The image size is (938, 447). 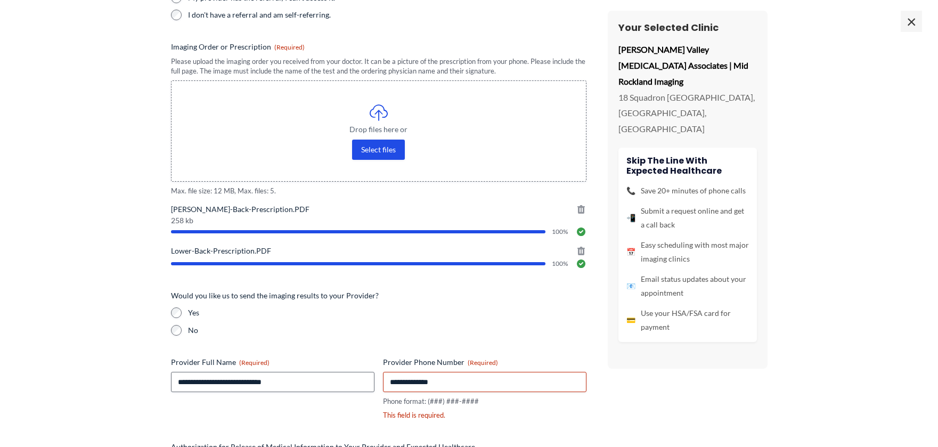 I want to click on label: Provider Full Name, so click(x=273, y=362).